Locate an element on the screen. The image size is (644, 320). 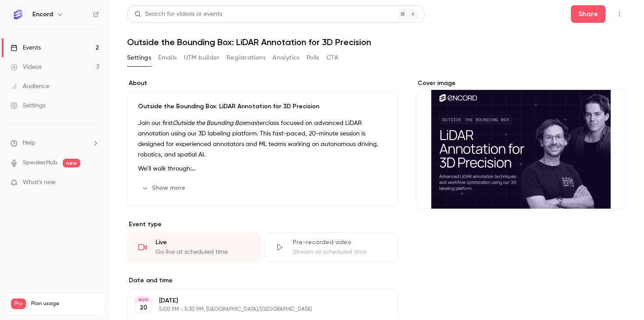
p: Event type is located at coordinates (263, 225).